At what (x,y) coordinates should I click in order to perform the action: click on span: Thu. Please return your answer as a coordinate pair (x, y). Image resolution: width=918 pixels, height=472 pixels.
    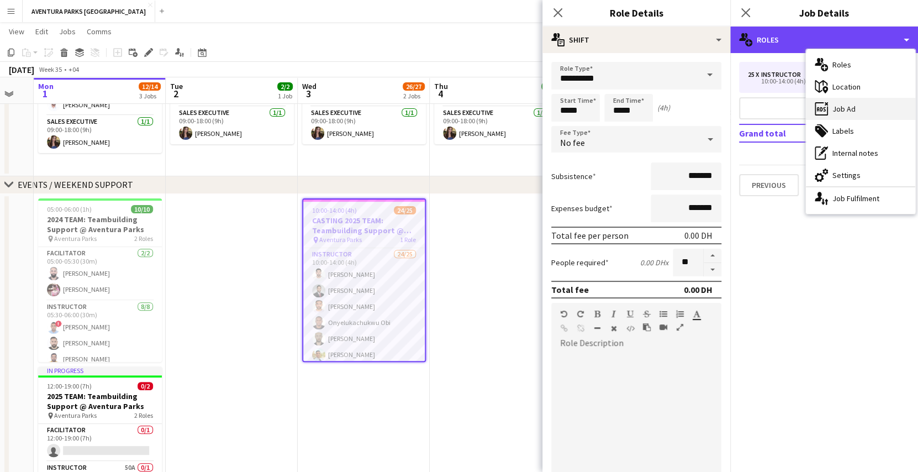
    Looking at the image, I should click on (441, 86).